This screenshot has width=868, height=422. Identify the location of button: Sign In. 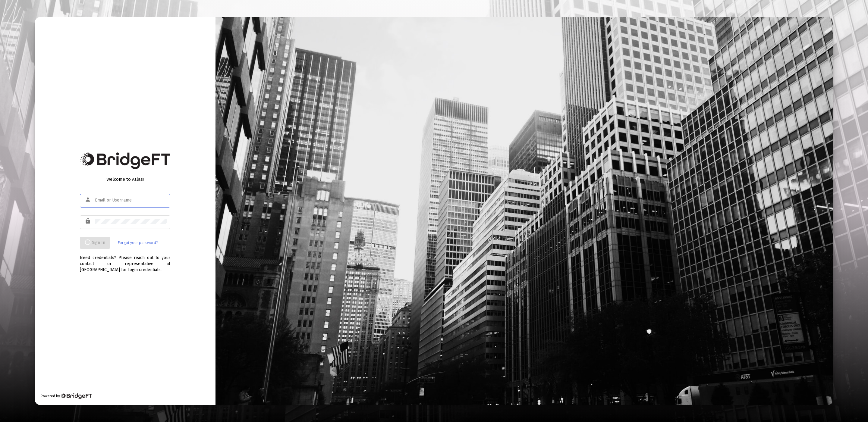
(95, 243).